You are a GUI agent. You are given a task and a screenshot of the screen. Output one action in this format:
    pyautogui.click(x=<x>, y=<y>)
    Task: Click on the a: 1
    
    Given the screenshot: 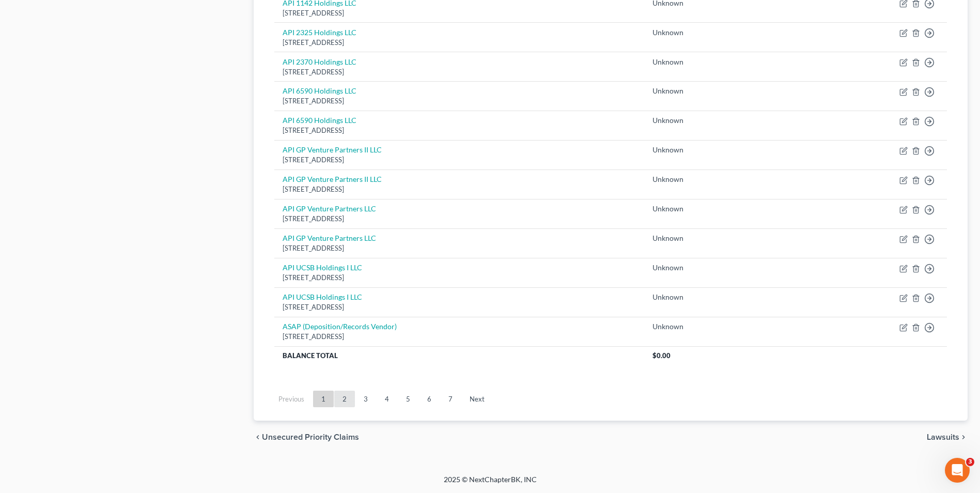 What is the action you would take?
    pyautogui.click(x=323, y=398)
    